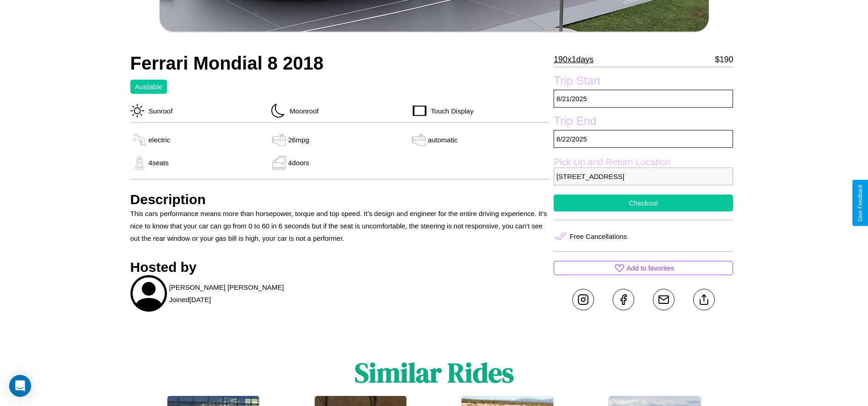 The image size is (868, 406). I want to click on h3: Hosted by, so click(340, 267).